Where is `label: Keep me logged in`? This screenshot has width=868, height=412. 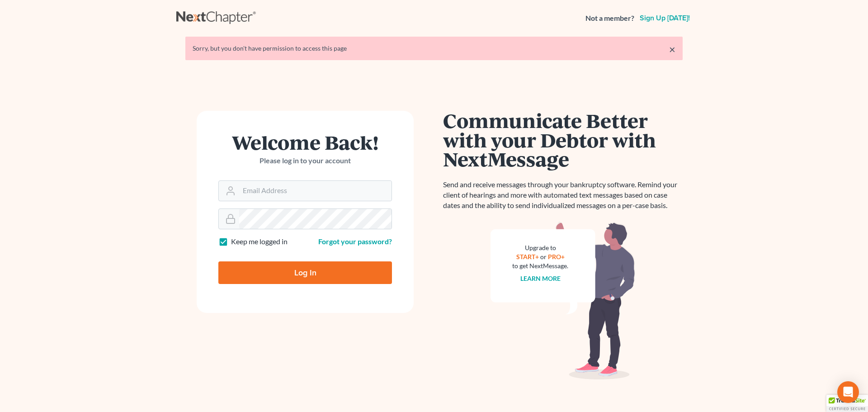 label: Keep me logged in is located at coordinates (259, 241).